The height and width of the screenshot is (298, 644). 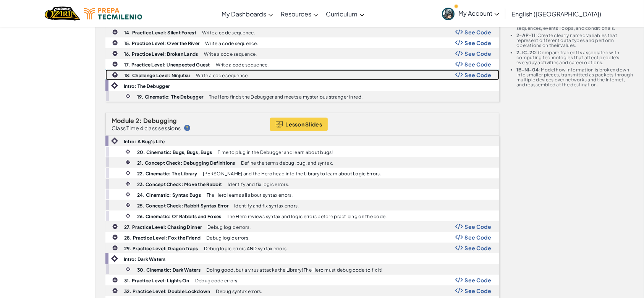 I want to click on a: 24. Cinematic: Syntax Bugs The Hero learns all about syntax errors., so click(x=302, y=194).